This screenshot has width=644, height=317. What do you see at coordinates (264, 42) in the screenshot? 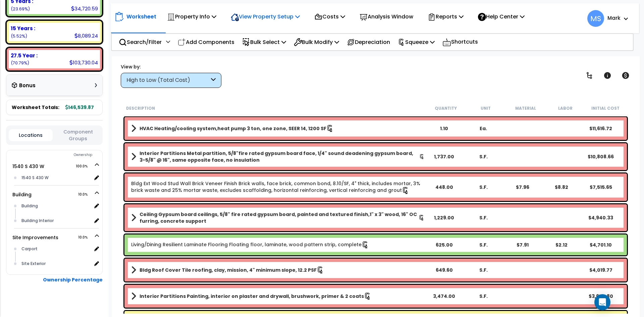
I see `p: Bulk Select` at bounding box center [264, 42].